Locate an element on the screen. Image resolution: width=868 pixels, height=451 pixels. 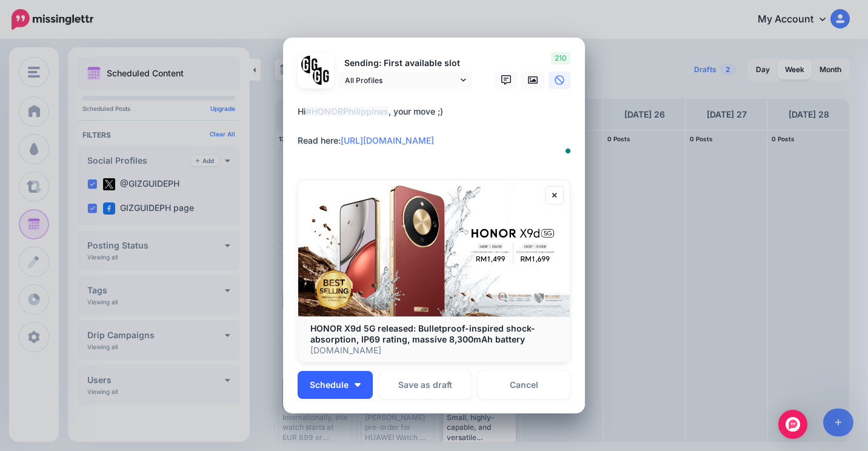
textarea: To enrich screen reader interactions, please activate Accessibility in Grammarly extension settings is located at coordinates (437, 134).